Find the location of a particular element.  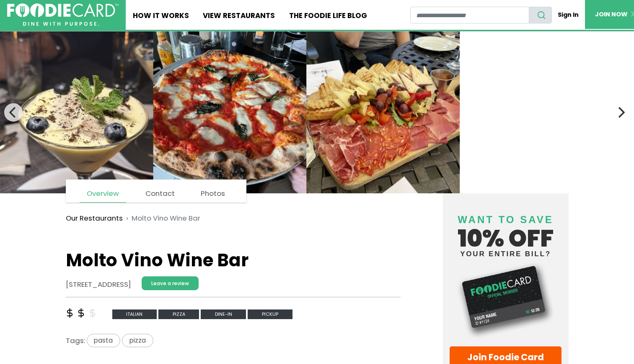

div: Tags: is located at coordinates (233, 342).